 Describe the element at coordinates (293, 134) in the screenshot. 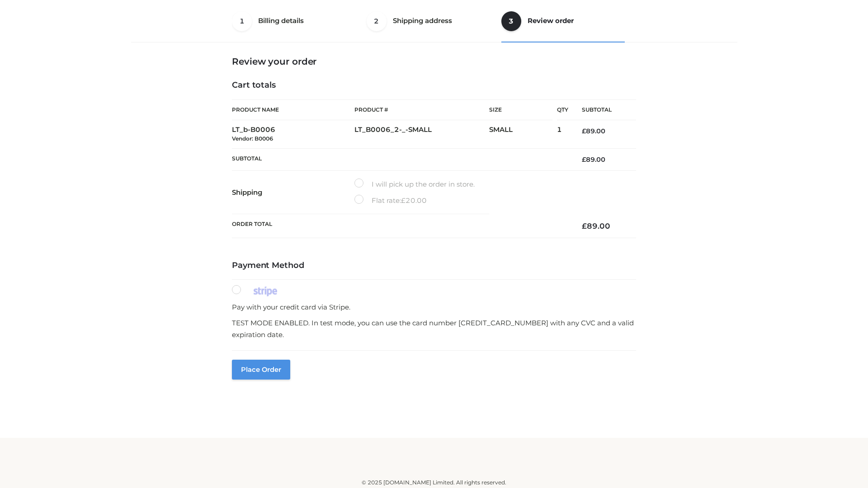

I see `td: LT_b-B0006` at that location.